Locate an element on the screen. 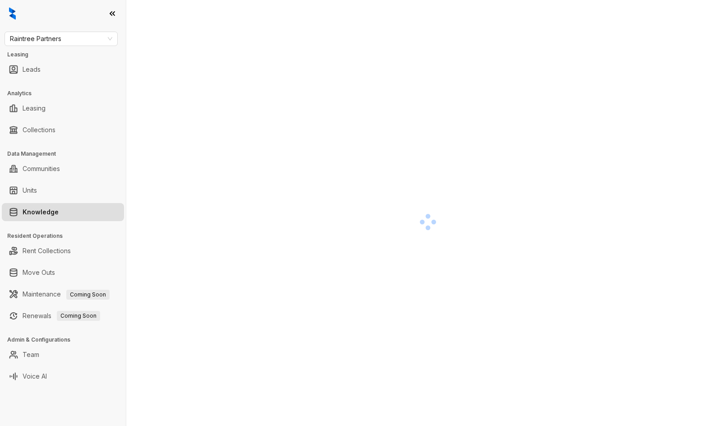  h3: Resident Operations is located at coordinates (66, 236).